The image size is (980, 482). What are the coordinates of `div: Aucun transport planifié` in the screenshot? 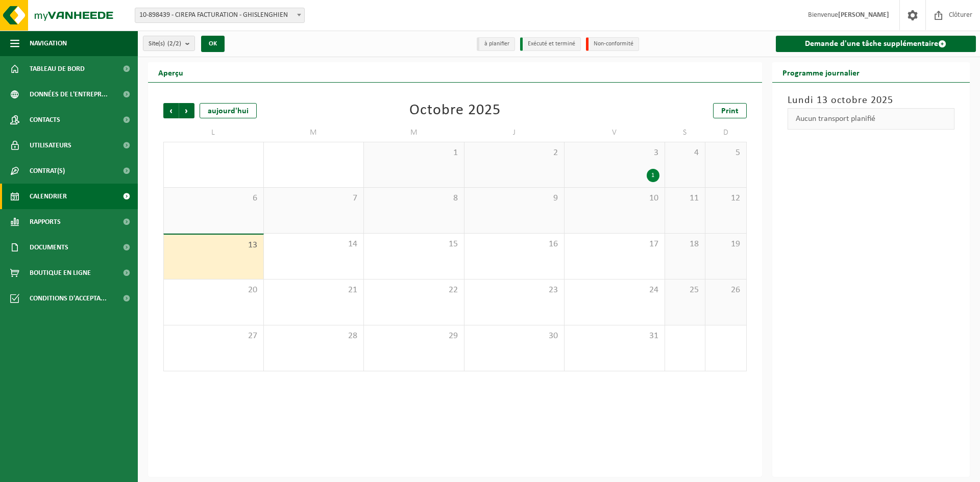 It's located at (872, 119).